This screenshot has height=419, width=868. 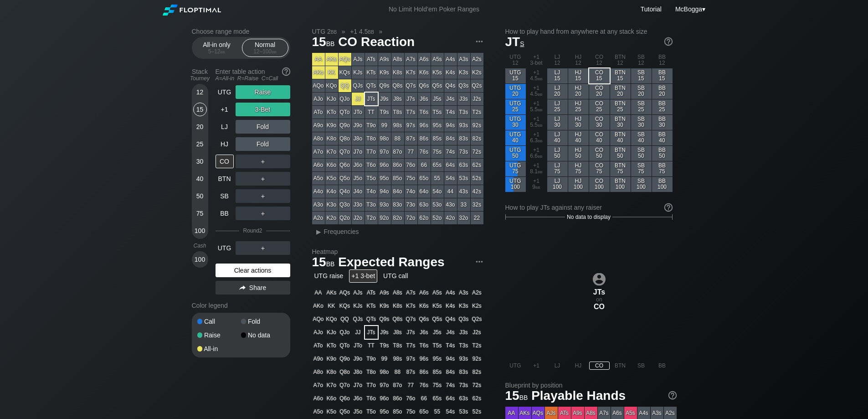 What do you see at coordinates (217, 52) in the screenshot?
I see `div: 5 – 12` at bounding box center [217, 52].